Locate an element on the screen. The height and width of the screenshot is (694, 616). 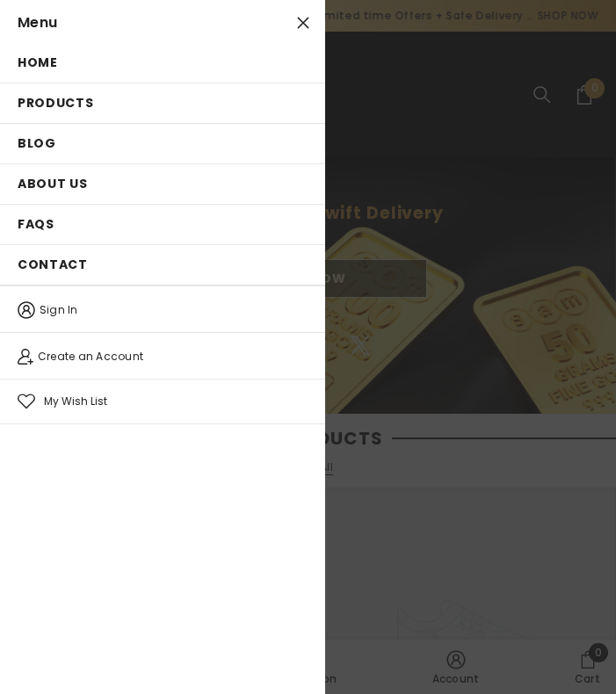
span: Blog is located at coordinates (37, 144).